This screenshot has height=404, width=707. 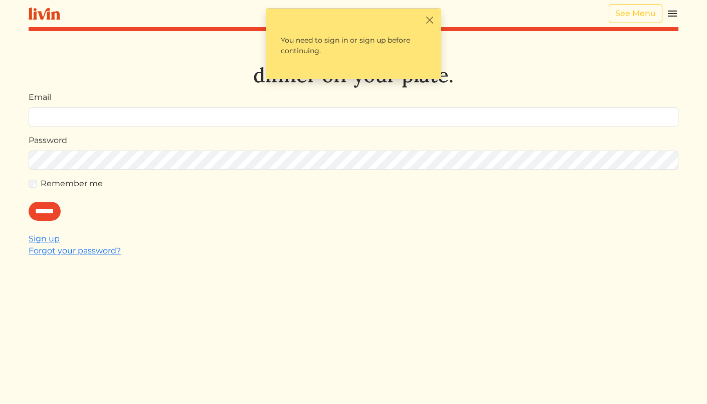 What do you see at coordinates (72, 184) in the screenshot?
I see `label: Remember me` at bounding box center [72, 184].